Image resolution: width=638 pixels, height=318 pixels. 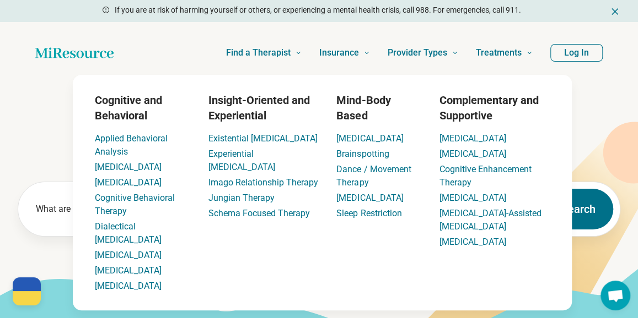 What do you see at coordinates (317, 10) in the screenshot?
I see `p: If you are at risk of harming yourself or others, or experiencing a mental health crisis, call 98...` at bounding box center [317, 10].